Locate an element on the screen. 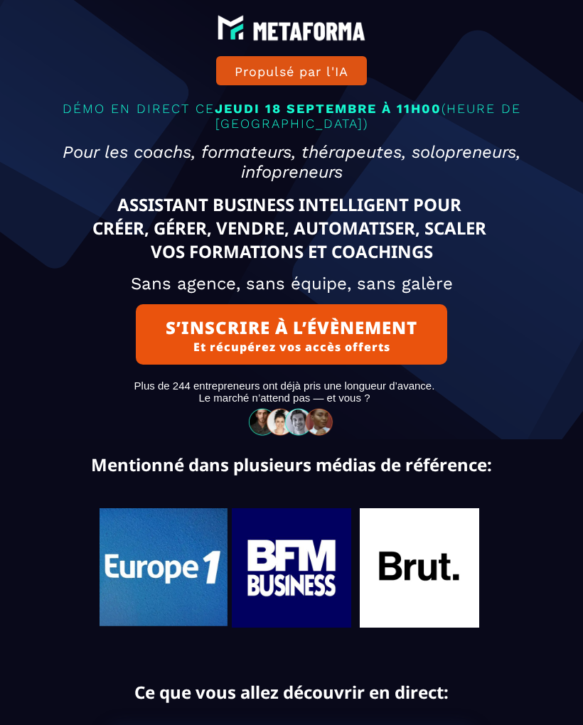 The image size is (583, 725). img: 0554b7621dbcc23f00e47a6d4a67910b_Capture_d%E2%80%99e%CC%81cran_2025-06-07_a%CC%80_08.10.48.png is located at coordinates (163, 567).